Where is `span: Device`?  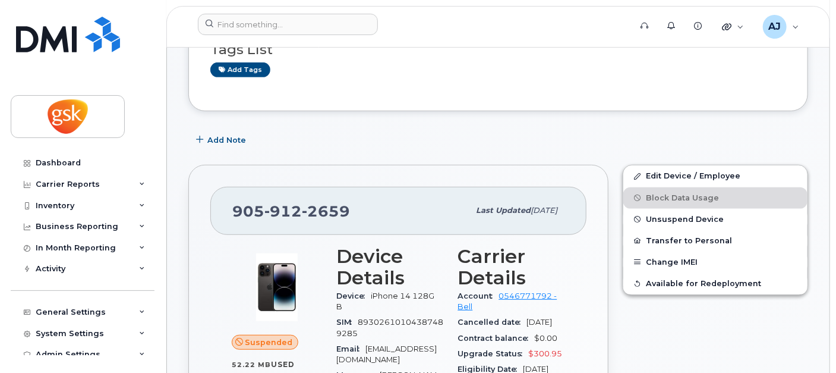
span: Device is located at coordinates (354, 295).